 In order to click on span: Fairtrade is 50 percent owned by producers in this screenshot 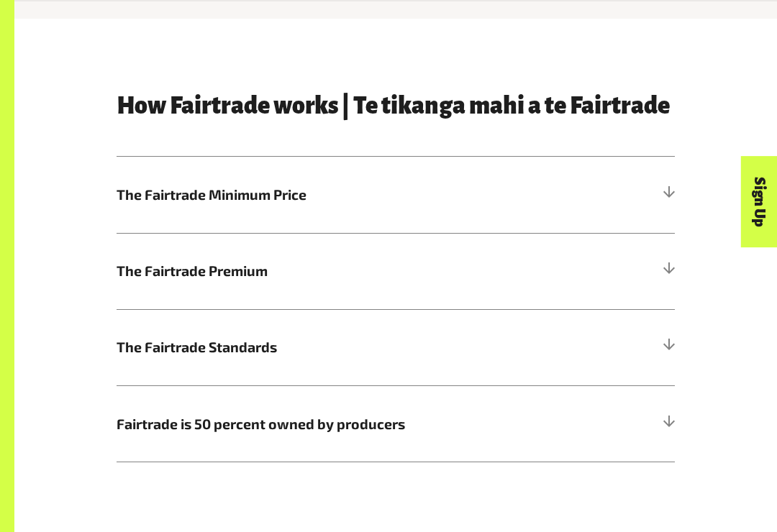, I will do `click(326, 424)`.